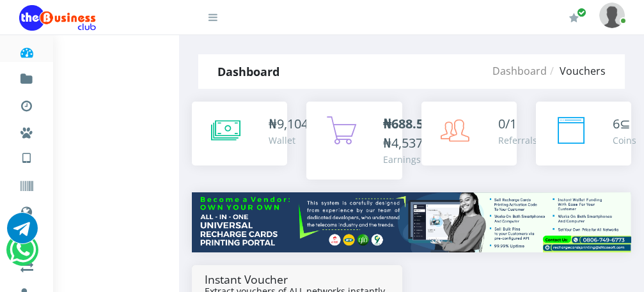 Image resolution: width=644 pixels, height=292 pixels. I want to click on a: Transactions, so click(26, 103).